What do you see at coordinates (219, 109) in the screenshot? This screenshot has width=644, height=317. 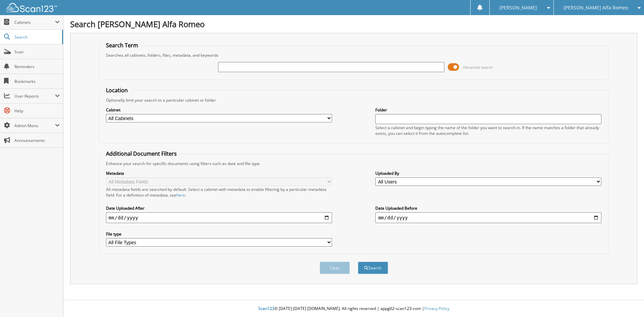 I see `label: Cabinet` at bounding box center [219, 109].